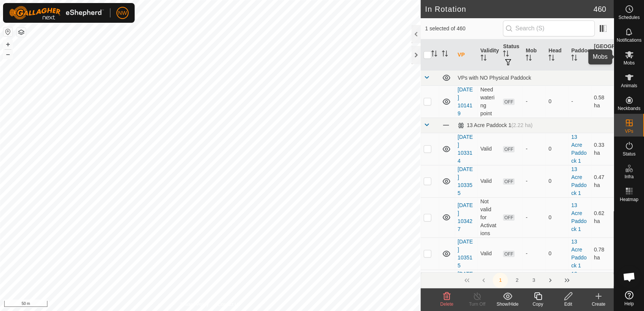 This screenshot has width=644, height=311. What do you see at coordinates (508, 304) in the screenshot?
I see `div: Show/Hide` at bounding box center [508, 304].